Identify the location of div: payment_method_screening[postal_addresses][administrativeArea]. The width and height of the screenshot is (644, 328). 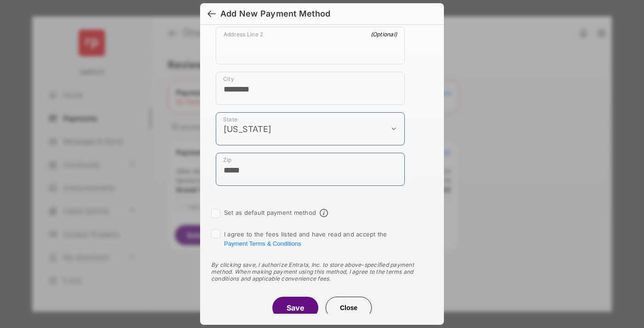
(310, 129).